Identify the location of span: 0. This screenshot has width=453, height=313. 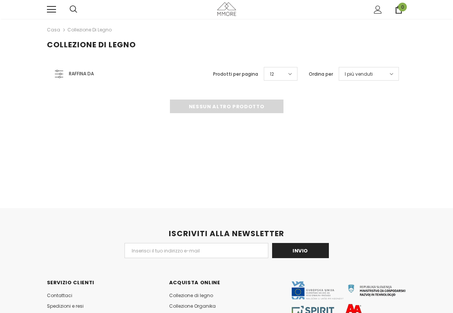
(402, 7).